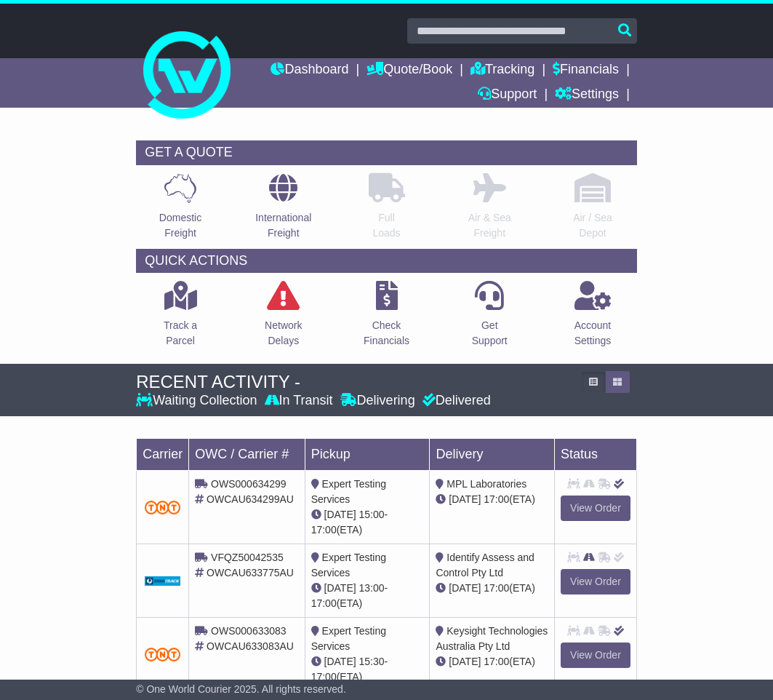 The height and width of the screenshot is (700, 773). Describe the element at coordinates (299, 401) in the screenshot. I see `div: In Transit` at that location.